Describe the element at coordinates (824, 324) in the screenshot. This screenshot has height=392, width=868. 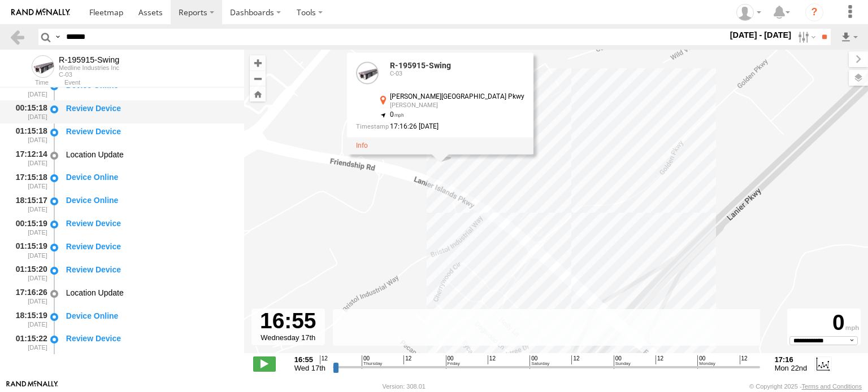
I see `div: 0` at that location.